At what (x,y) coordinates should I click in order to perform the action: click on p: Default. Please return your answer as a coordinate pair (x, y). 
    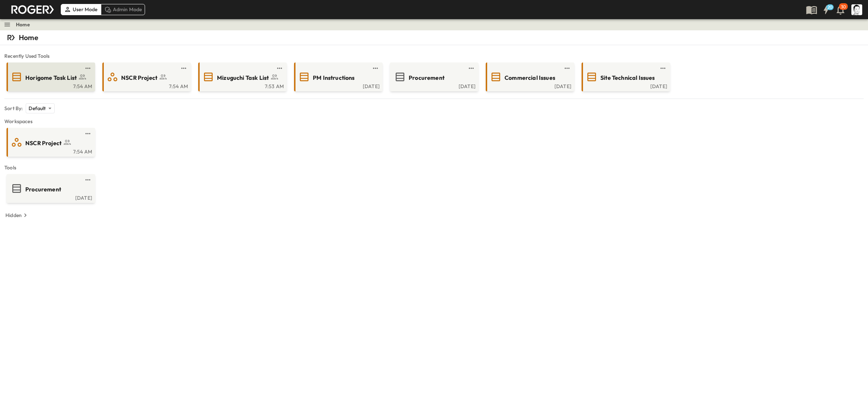
    Looking at the image, I should click on (37, 108).